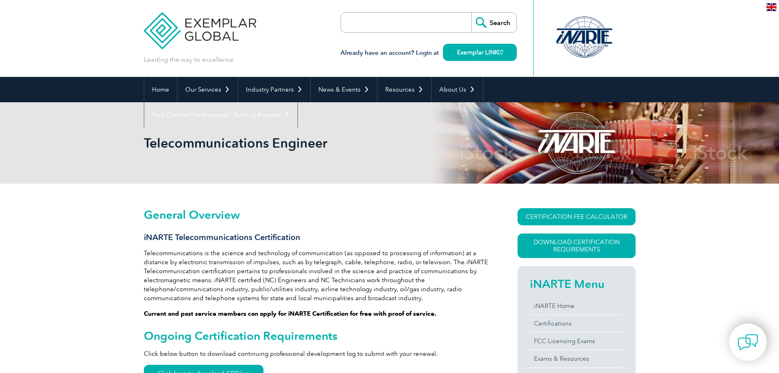 This screenshot has height=373, width=779. I want to click on p: Telecommunications is the science and technology of communication (as opposed to processing of in..., so click(316, 276).